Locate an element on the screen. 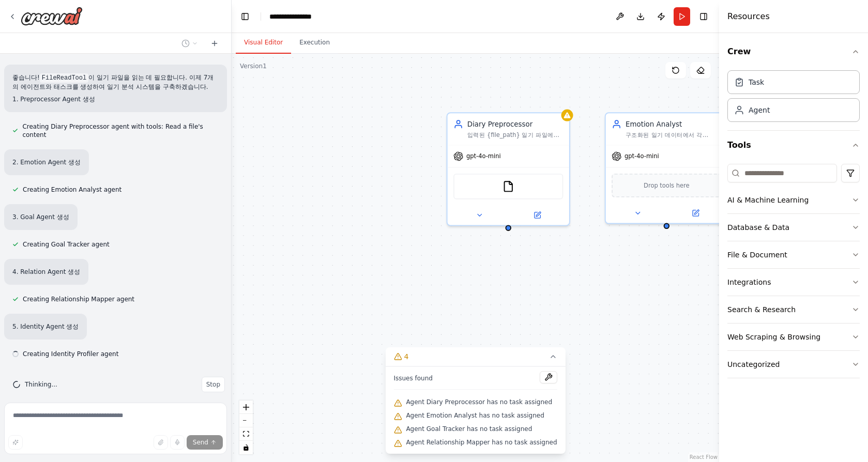  div: 구조화된 일기 데이터에서 각 phrase의 감정을 8가지 기본 감정(기쁨, 신뢰, 놀람, 슬픔, 혐오, 분노, 기대, 공포)에 매핑하고, 감정 강도(0~1)를 계산하여 긍정/... is located at coordinates (674, 135).